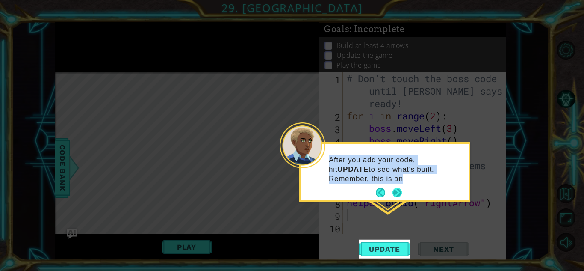  I want to click on button: Update, so click(385, 249).